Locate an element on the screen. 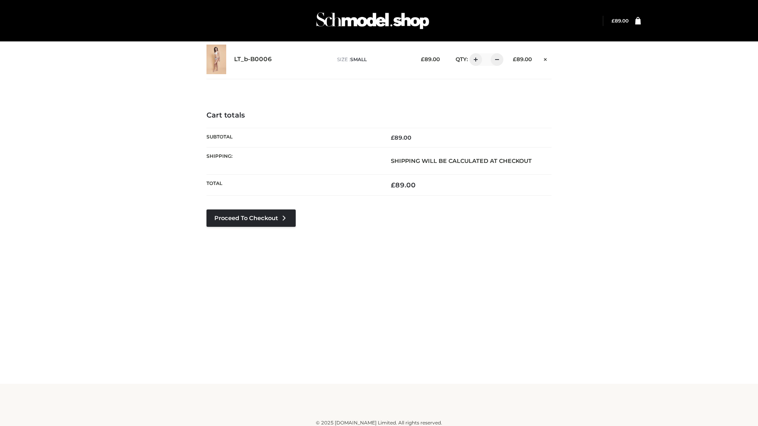  h4: Cart totals is located at coordinates (379, 116).